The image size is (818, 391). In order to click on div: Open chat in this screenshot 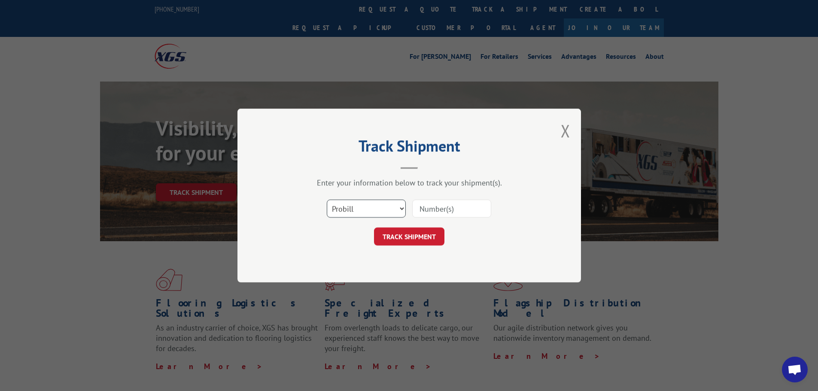, I will do `click(794, 369)`.